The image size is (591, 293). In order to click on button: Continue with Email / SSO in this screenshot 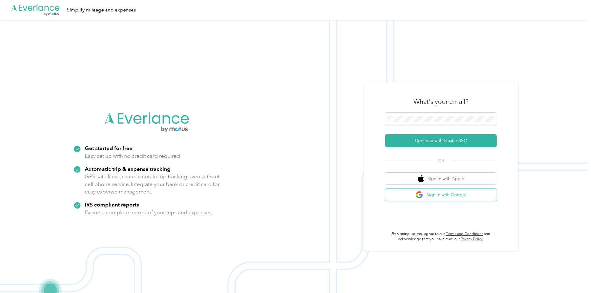, I will do `click(441, 141)`.